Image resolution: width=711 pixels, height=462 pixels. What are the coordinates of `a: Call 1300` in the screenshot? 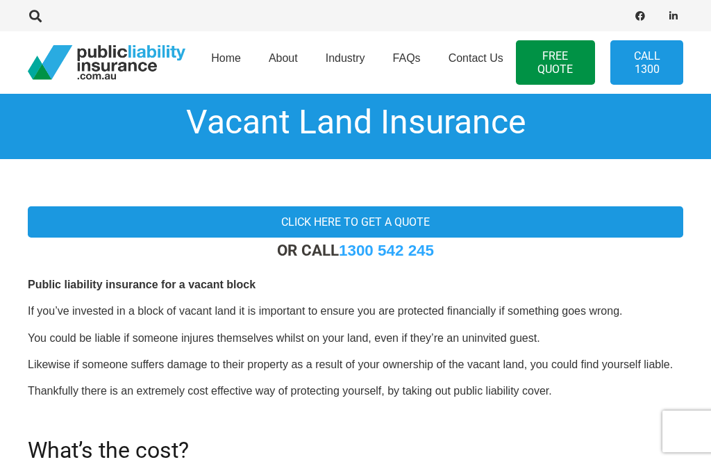 It's located at (647, 63).